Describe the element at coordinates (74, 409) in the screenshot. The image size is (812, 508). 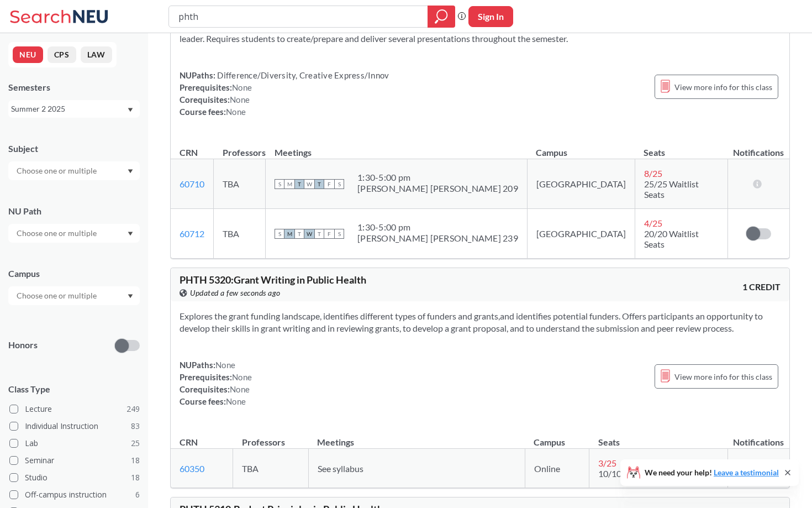
I see `label: Lecture` at that location.